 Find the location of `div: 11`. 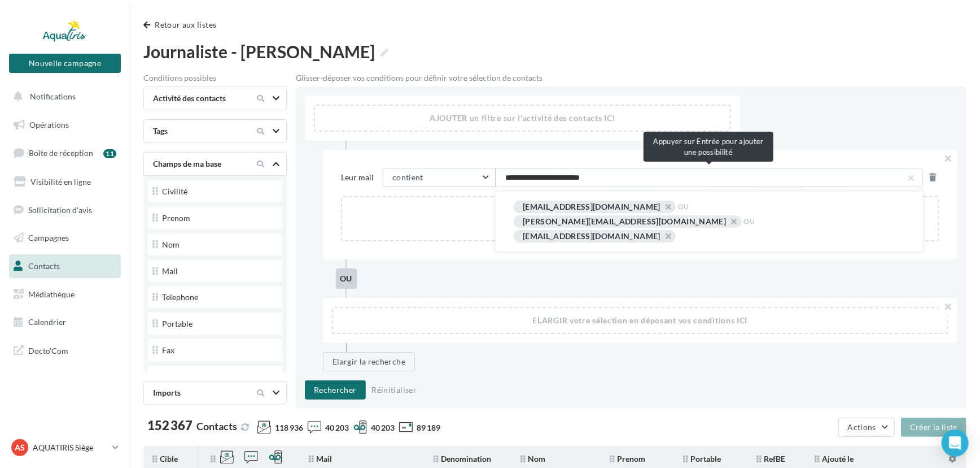

div: 11 is located at coordinates (109, 154).